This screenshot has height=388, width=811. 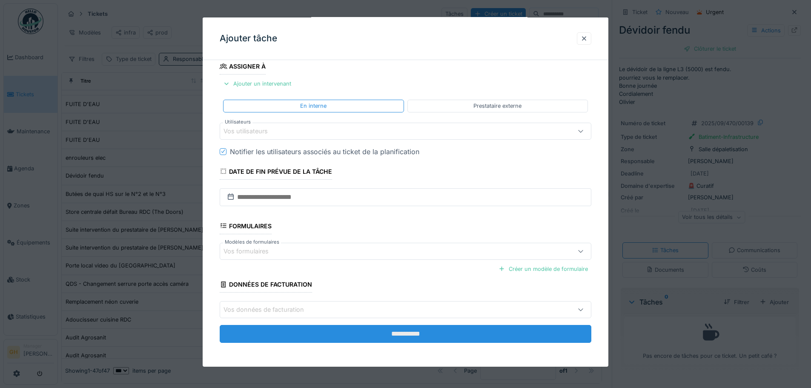 I want to click on div: Créer un modèle de formulaire, so click(x=543, y=269).